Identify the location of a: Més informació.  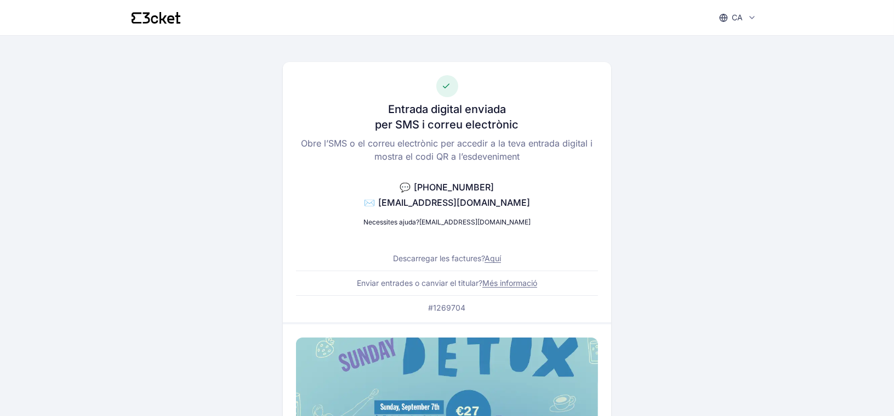
(510, 282).